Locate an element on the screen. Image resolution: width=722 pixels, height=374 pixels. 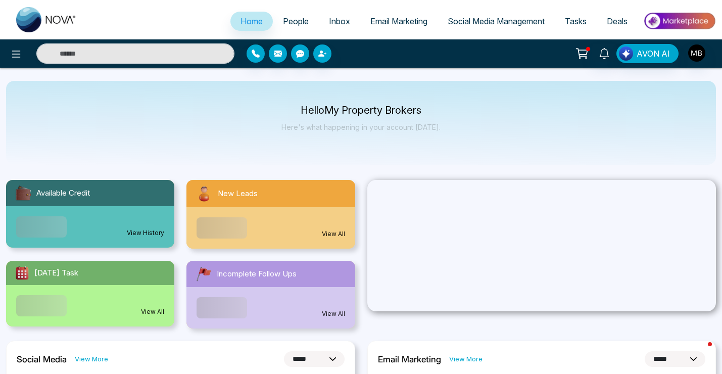
a: Incomplete Follow UpsView All is located at coordinates (270, 294).